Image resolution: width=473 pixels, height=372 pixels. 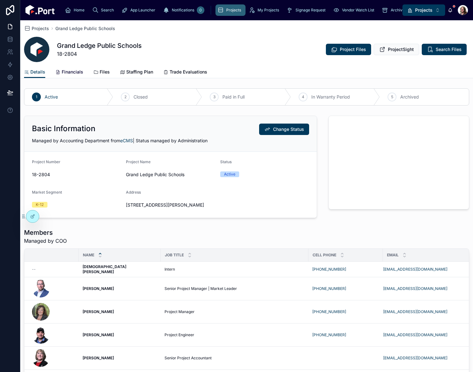 What do you see at coordinates (133, 192) in the screenshot?
I see `span: Address` at bounding box center [133, 192].